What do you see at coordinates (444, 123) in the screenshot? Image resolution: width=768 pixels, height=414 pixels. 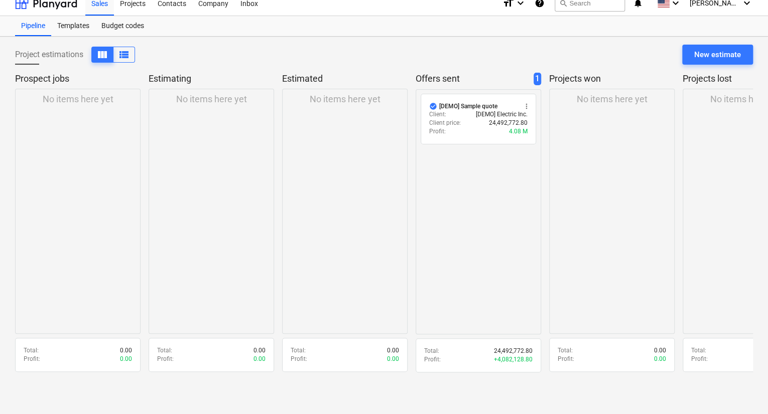 I see `p: Client price :` at bounding box center [444, 123].